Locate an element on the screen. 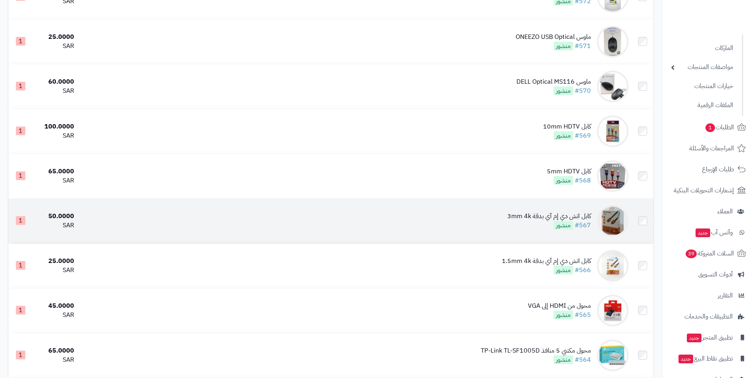  a: إشعارات التحويلات البنكية is located at coordinates (709, 190).